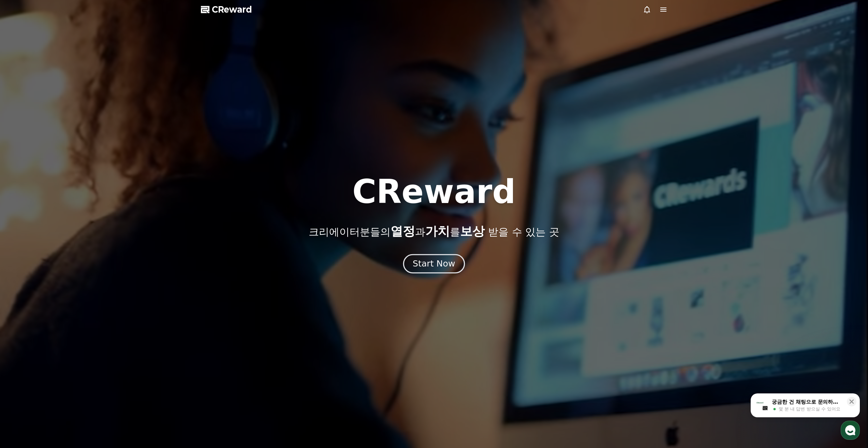 The height and width of the screenshot is (448, 868). What do you see at coordinates (402, 231) in the screenshot?
I see `span: 열정` at bounding box center [402, 231].